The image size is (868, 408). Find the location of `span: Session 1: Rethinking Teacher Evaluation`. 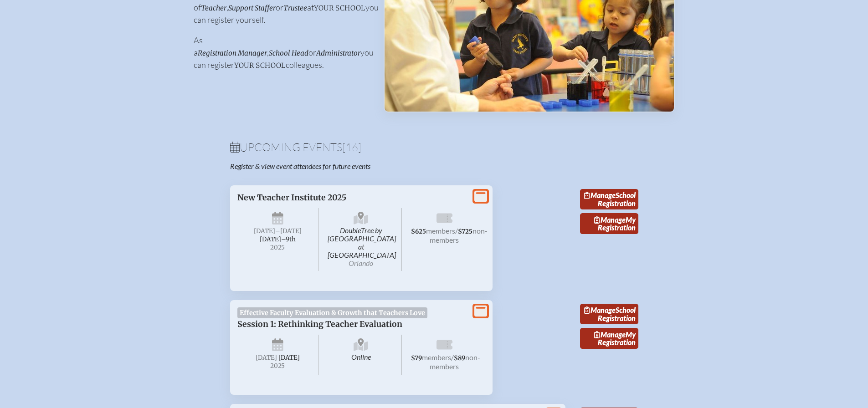

span: Session 1: Rethinking Teacher Evaluation is located at coordinates (320, 324).